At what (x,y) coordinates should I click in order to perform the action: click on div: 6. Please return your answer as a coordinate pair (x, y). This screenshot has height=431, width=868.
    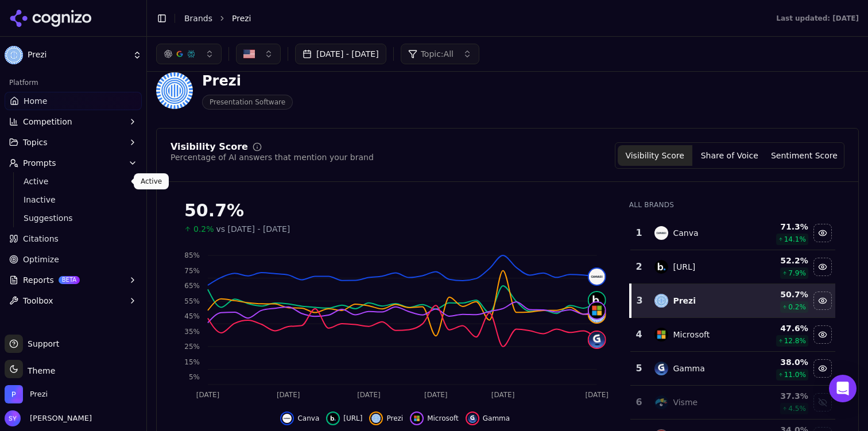
    Looking at the image, I should click on (639, 403).